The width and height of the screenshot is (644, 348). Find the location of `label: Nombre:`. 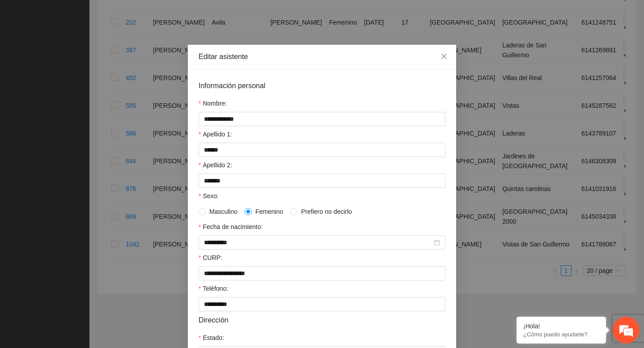

label: Nombre: is located at coordinates (212, 104).